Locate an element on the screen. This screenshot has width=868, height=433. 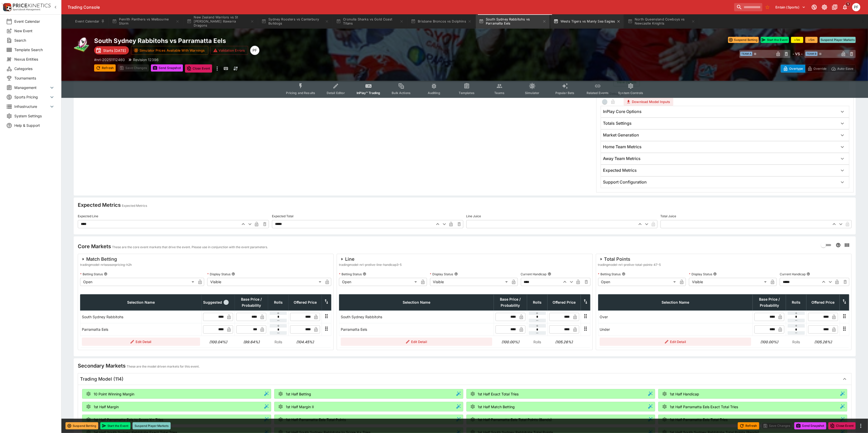
label: Total Juice is located at coordinates (756, 216).